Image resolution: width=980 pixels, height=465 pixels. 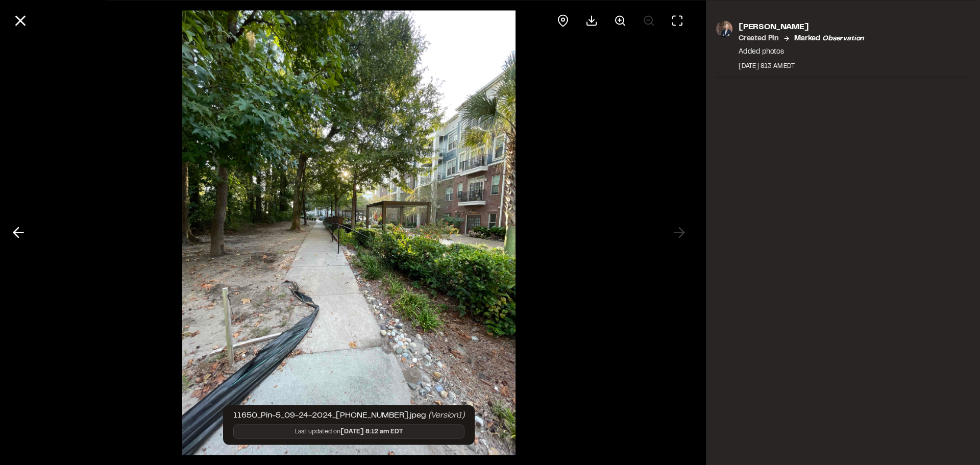 I want to click on button: Previous photo, so click(x=19, y=233).